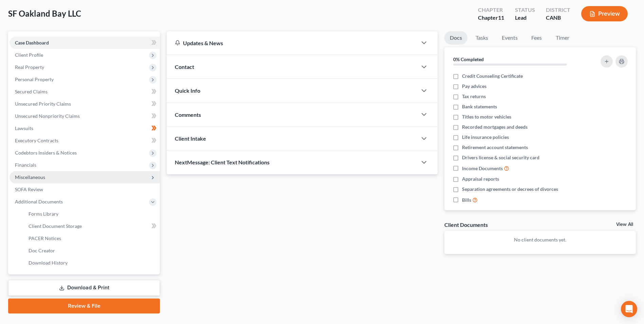  What do you see at coordinates (187, 90) in the screenshot?
I see `span: Quick Info` at bounding box center [187, 90].